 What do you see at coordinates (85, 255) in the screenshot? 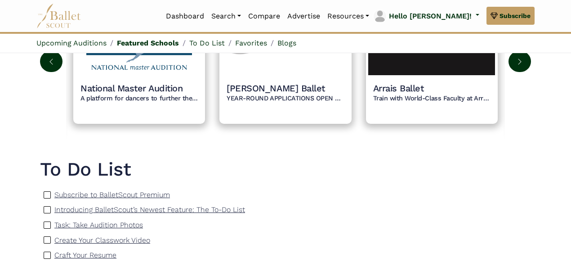
I see `p: Craft Your Resume` at bounding box center [85, 255].